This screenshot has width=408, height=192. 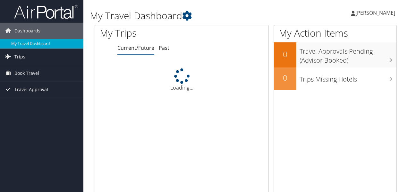 What do you see at coordinates (146, 33) in the screenshot?
I see `h1: My Trips` at bounding box center [146, 33].